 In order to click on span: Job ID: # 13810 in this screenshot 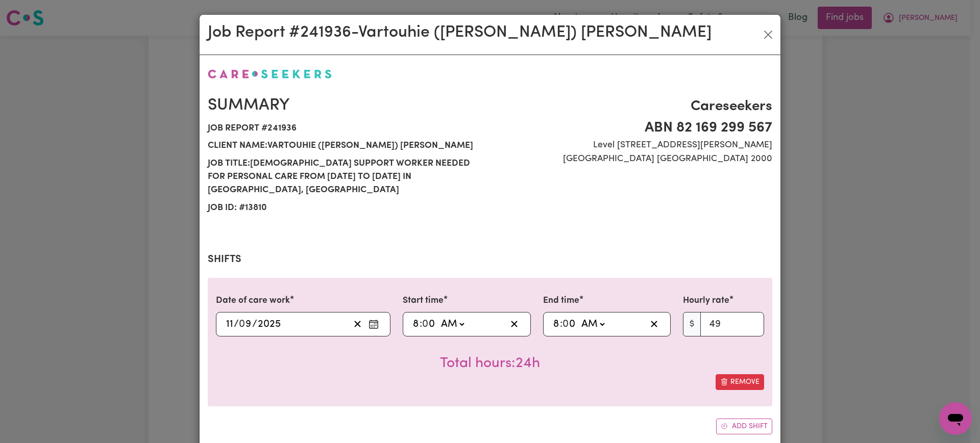, I will do `click(346, 208)`.